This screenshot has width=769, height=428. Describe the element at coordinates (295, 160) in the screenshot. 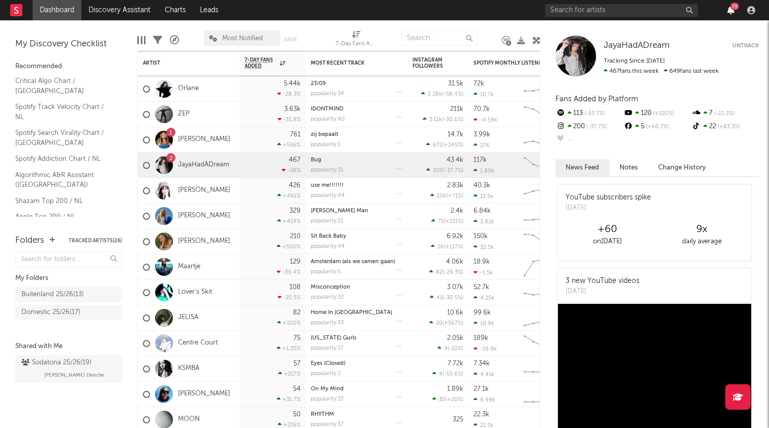

I see `div: 467` at that location.